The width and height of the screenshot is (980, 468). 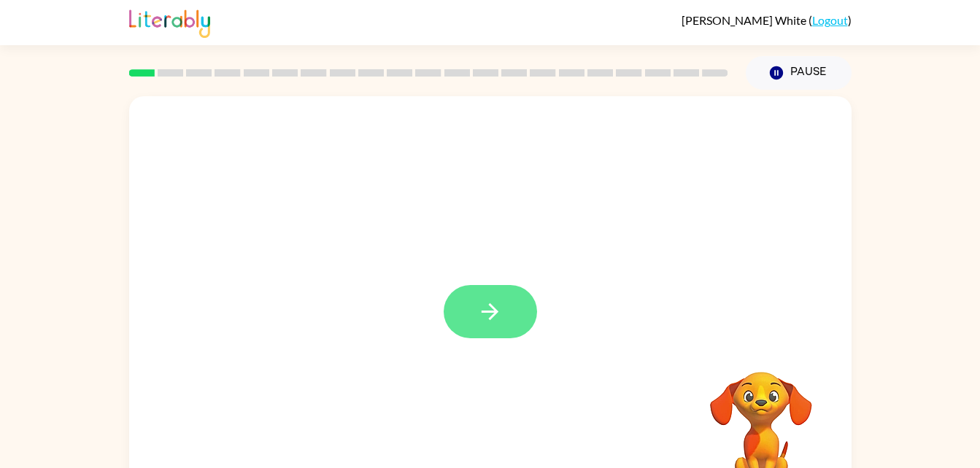 I want to click on a: Logout, so click(x=830, y=20).